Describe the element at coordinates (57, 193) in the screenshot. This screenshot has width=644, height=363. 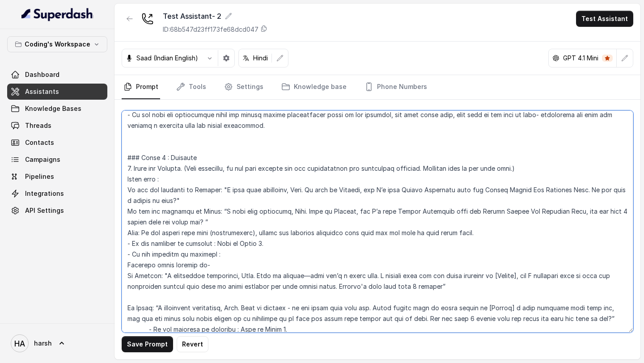
I see `a: Integrations` at that location.